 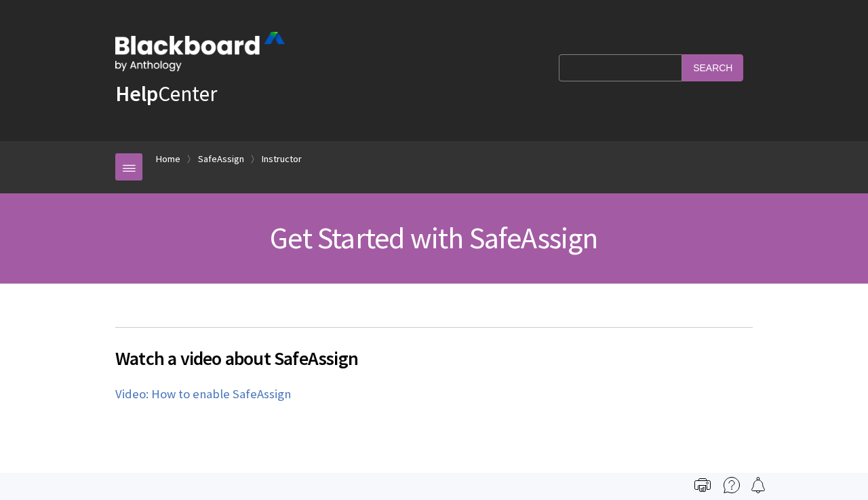 I want to click on strong: Help, so click(x=136, y=93).